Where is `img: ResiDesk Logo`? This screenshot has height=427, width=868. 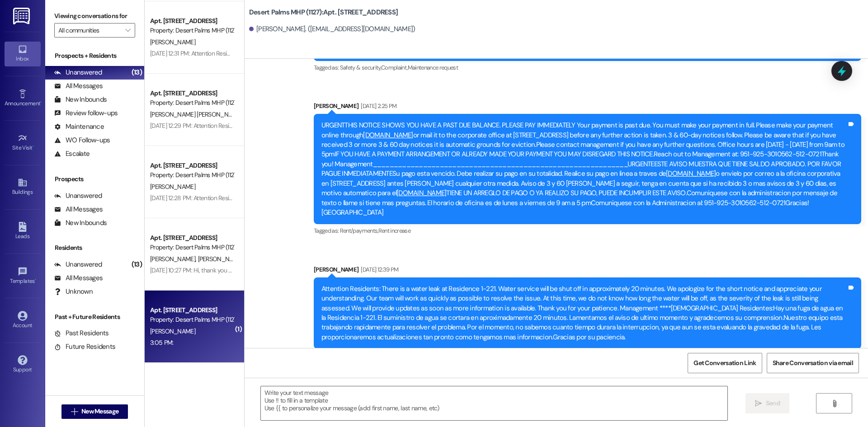
img: ResiDesk Logo is located at coordinates (22, 16).